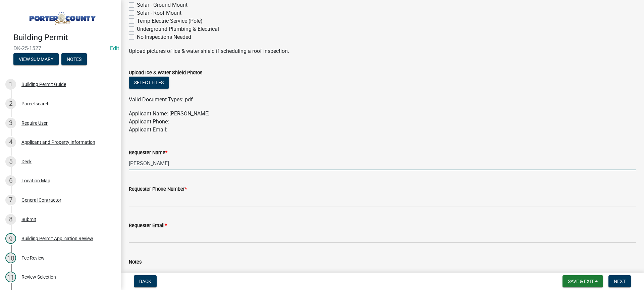 The width and height of the screenshot is (644, 290). I want to click on p: Upload pictures of ice & water shield if scheduling a roof inspection., so click(382, 51).